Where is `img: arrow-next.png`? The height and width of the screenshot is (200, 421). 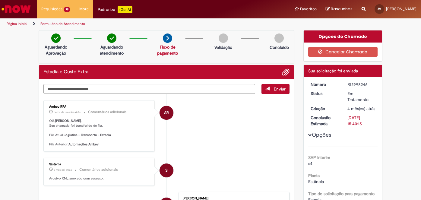
img: arrow-next.png is located at coordinates (167, 38).